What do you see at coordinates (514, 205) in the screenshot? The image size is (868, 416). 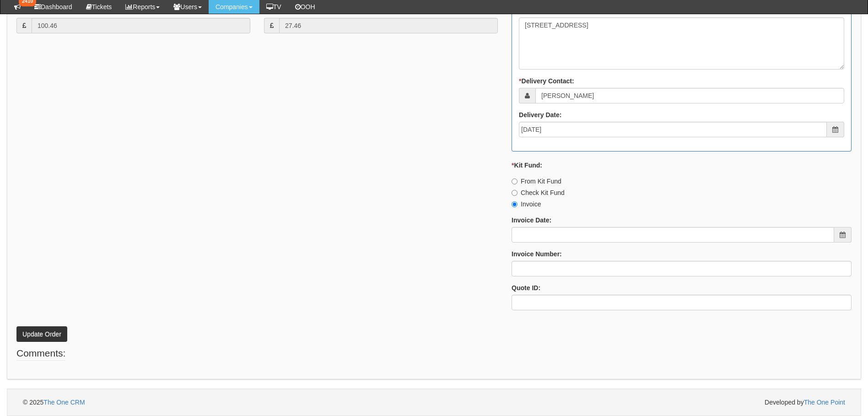 I see `input: Invoice` at bounding box center [514, 205].